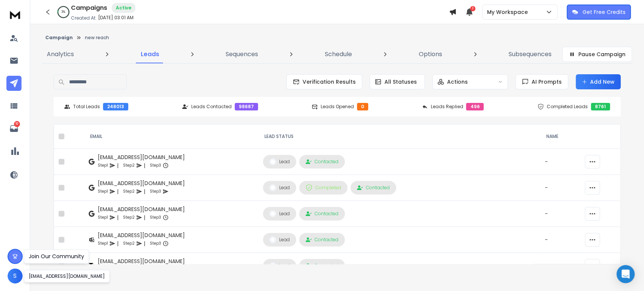 This screenshot has height=291, width=644. Describe the element at coordinates (14, 129) in the screenshot. I see `a: 10` at that location.